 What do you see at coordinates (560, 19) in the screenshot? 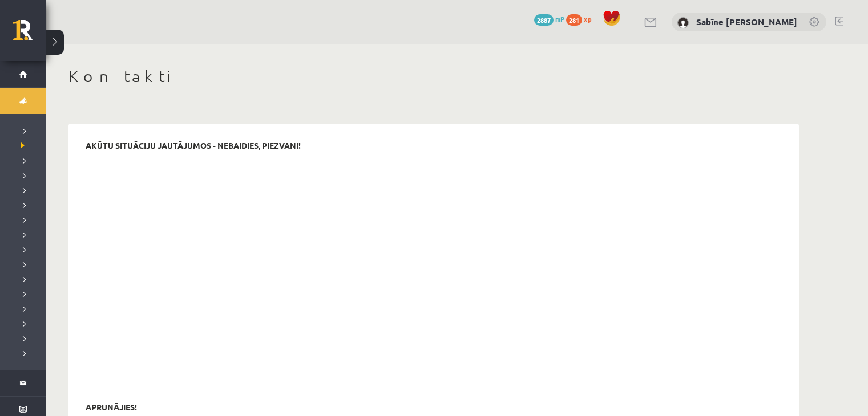
I see `span: mP` at bounding box center [560, 19].